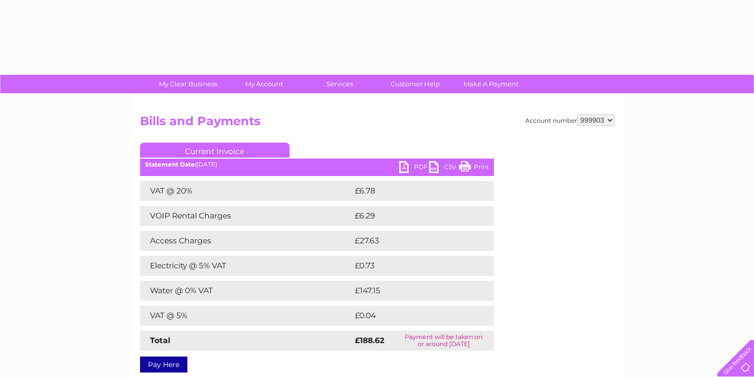  What do you see at coordinates (246, 290) in the screenshot?
I see `td: Water @ 0% VAT` at bounding box center [246, 290].